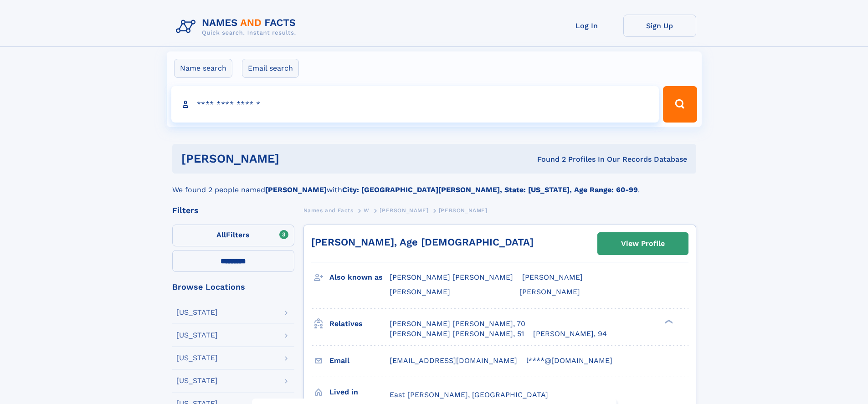  I want to click on input: search input, so click(415, 105).